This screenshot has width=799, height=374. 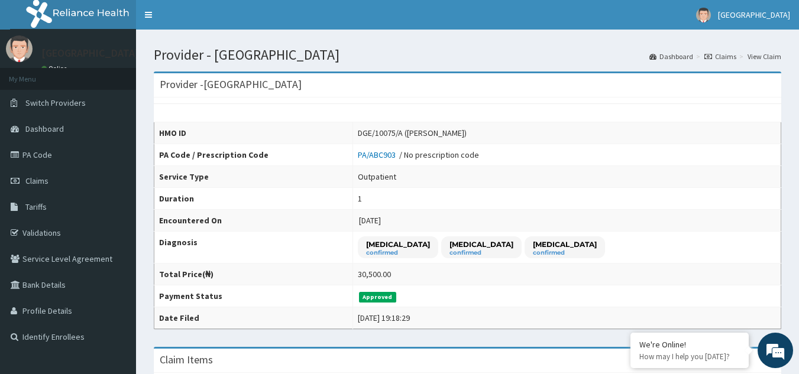 I want to click on th: Encountered On, so click(x=254, y=221).